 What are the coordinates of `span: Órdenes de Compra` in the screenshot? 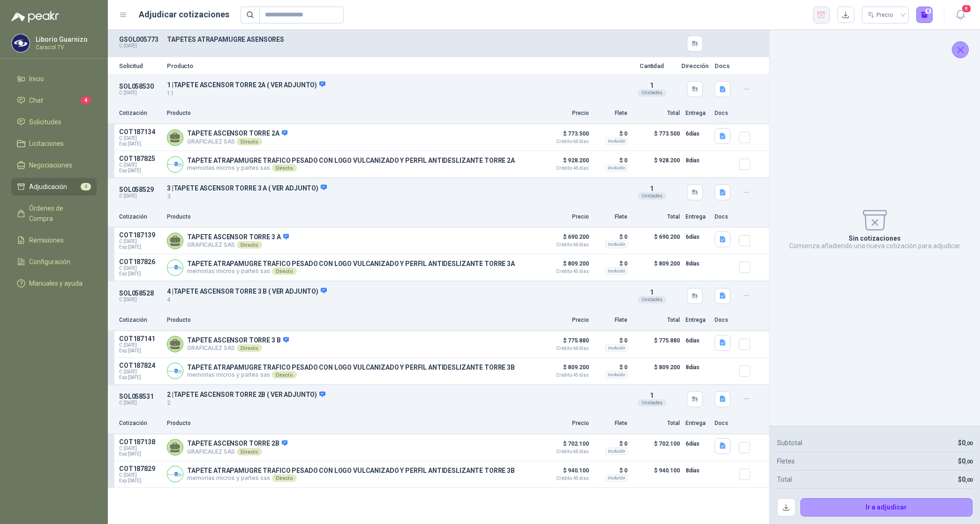 It's located at (58, 214).